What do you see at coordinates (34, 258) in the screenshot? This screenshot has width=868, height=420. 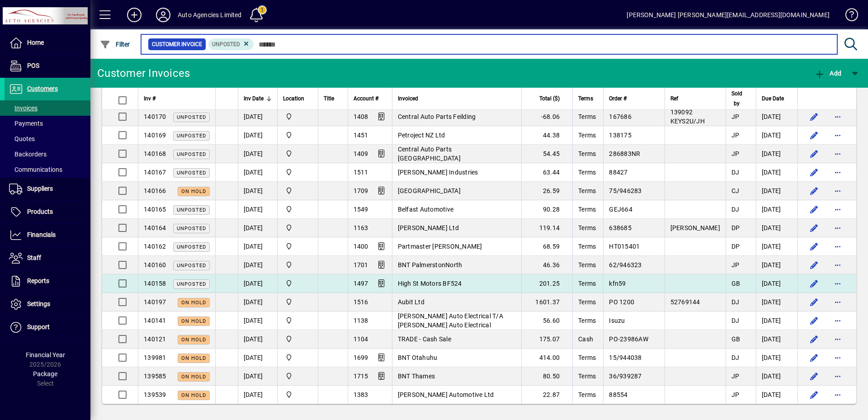 I see `span: Staff` at bounding box center [34, 258].